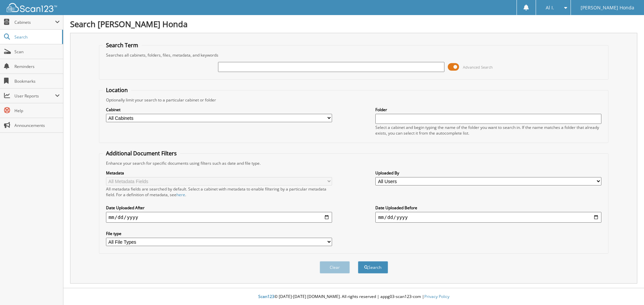 Image resolution: width=644 pixels, height=305 pixels. What do you see at coordinates (267, 296) in the screenshot?
I see `span: Scan123` at bounding box center [267, 296].